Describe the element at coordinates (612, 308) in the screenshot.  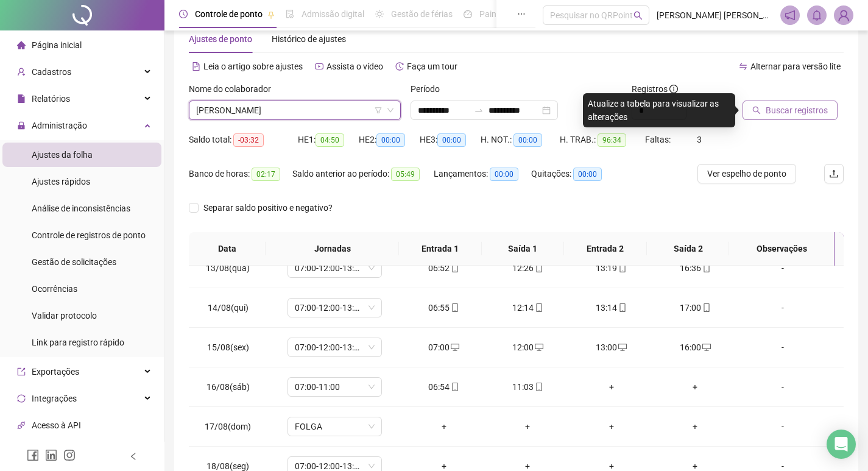
I see `div: 13:14` at that location.